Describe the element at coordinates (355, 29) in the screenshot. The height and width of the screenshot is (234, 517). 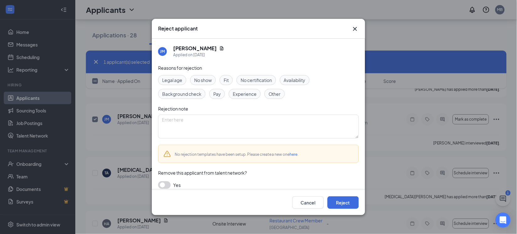
I see `svg: Cross` at that location.